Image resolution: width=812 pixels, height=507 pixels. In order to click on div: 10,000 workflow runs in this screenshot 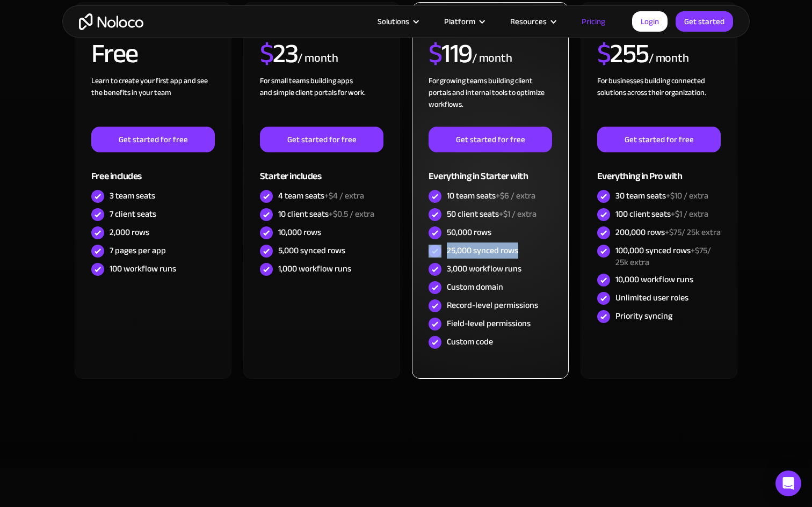, I will do `click(654, 280)`.